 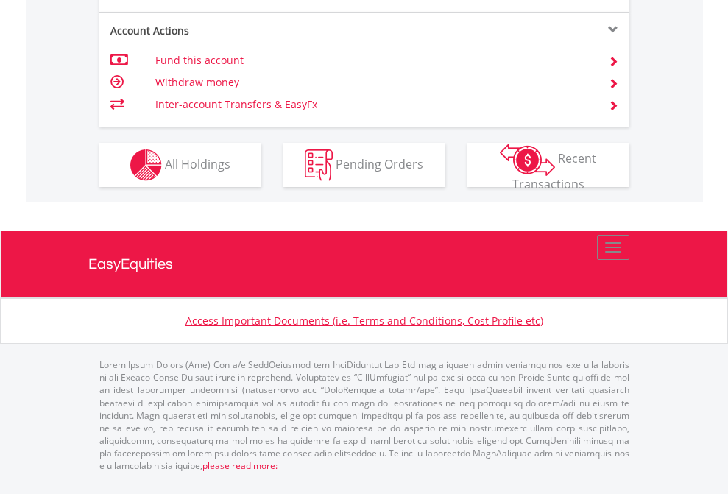 I want to click on span: Pending Orders, so click(x=379, y=163).